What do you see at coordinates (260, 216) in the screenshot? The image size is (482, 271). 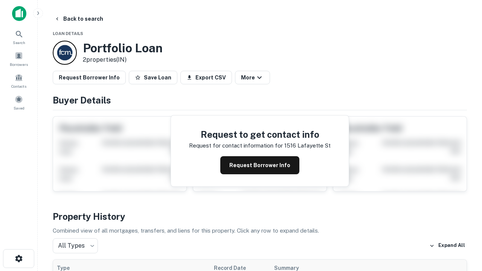 I see `h4: Property History` at bounding box center [260, 216].